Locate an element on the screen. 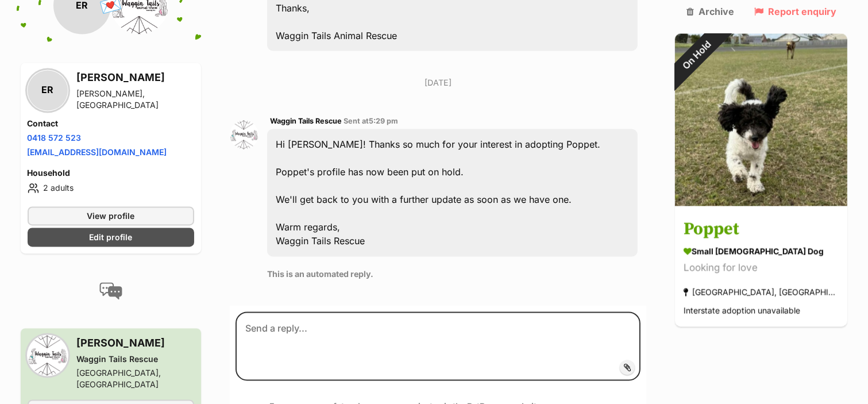 The height and width of the screenshot is (404, 868). img: Poppet is located at coordinates (761, 120).